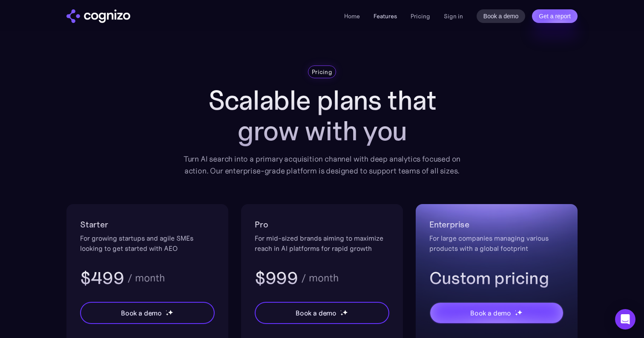 This screenshot has width=644, height=338. What do you see at coordinates (276, 278) in the screenshot?
I see `h3: $999` at bounding box center [276, 278].